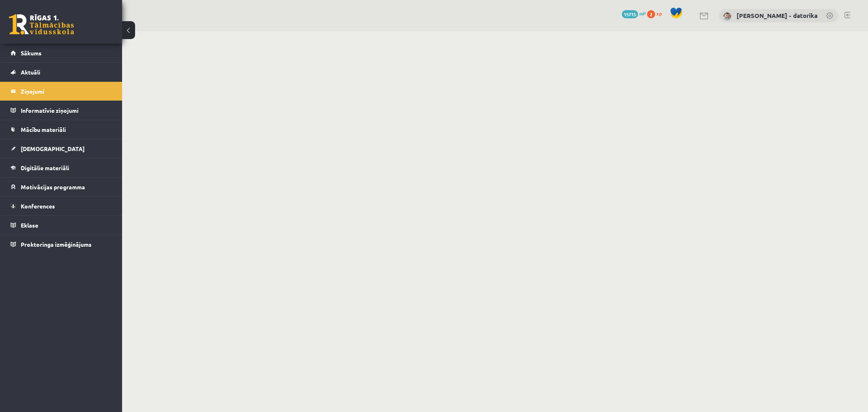 The height and width of the screenshot is (412, 868). What do you see at coordinates (29, 225) in the screenshot?
I see `span: Eklase` at bounding box center [29, 225].